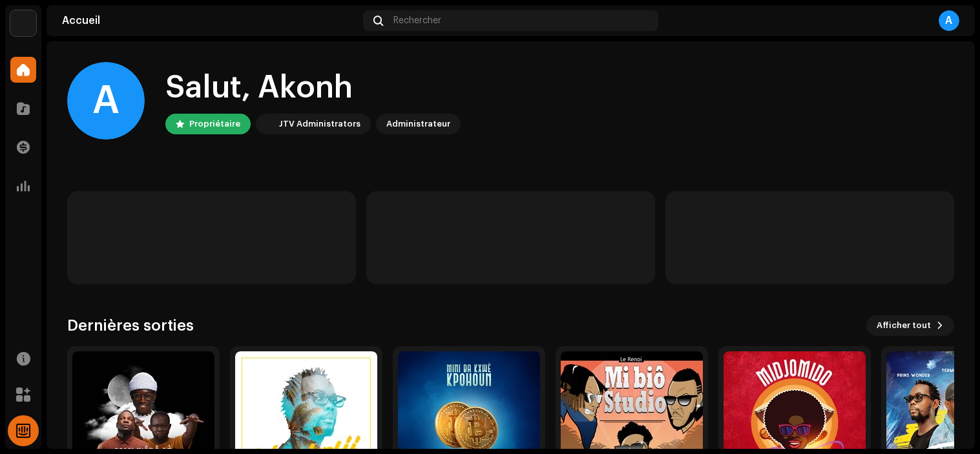 The width and height of the screenshot is (980, 454). Describe the element at coordinates (904, 325) in the screenshot. I see `span: Afficher tout` at that location.